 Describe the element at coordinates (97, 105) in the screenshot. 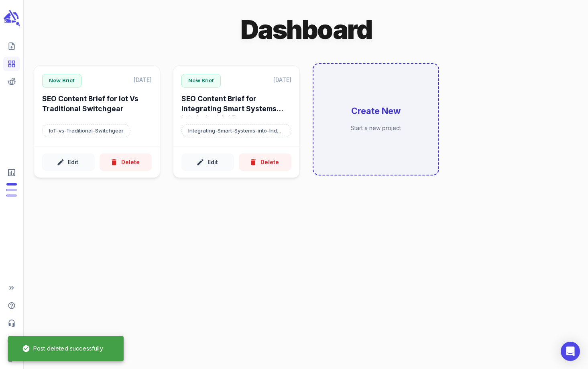

I see `h6: SEO Content Brief for Iot Vs Traditional Switchgear` at that location.